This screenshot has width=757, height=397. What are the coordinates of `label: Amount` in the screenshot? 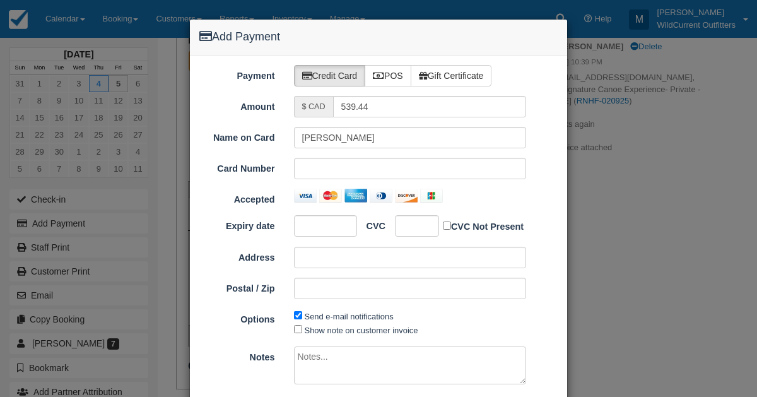 It's located at (237, 105).